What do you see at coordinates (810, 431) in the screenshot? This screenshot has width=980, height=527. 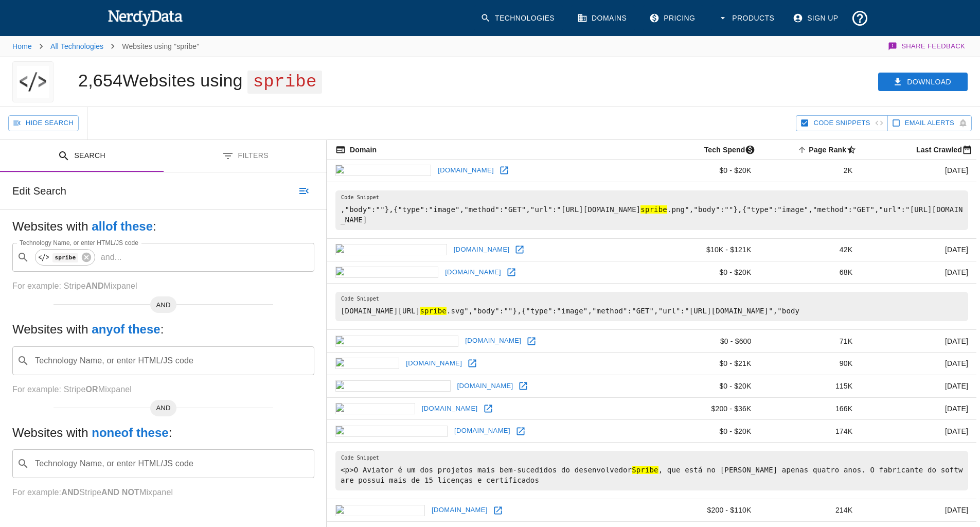 I see `td: 174K` at bounding box center [810, 431].